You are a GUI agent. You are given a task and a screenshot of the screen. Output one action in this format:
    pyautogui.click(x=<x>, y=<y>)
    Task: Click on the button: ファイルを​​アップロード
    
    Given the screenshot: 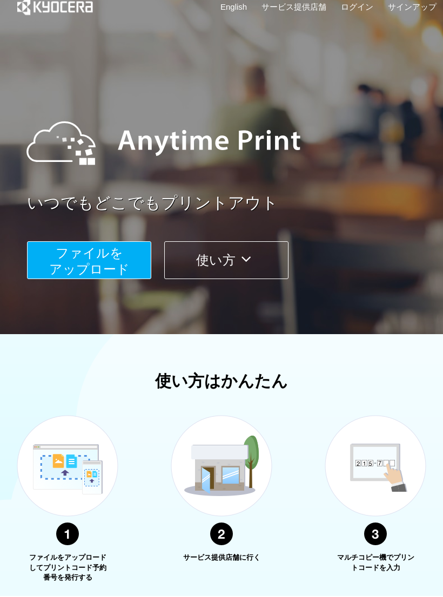 What is the action you would take?
    pyautogui.click(x=89, y=260)
    